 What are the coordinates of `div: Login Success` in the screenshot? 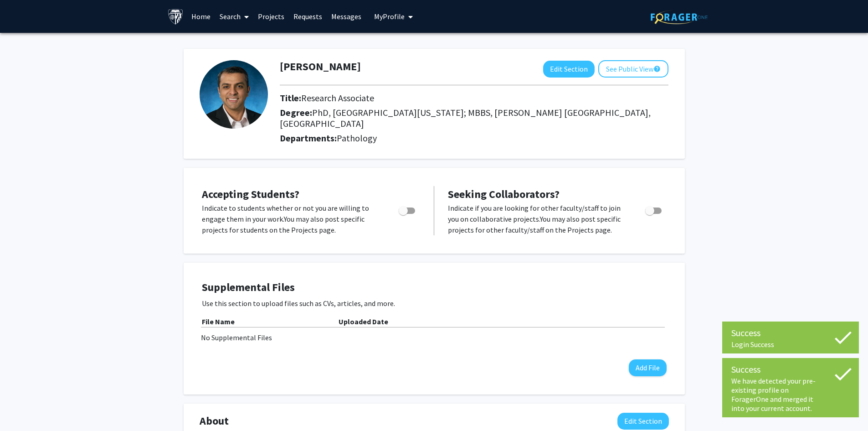 It's located at (791, 344).